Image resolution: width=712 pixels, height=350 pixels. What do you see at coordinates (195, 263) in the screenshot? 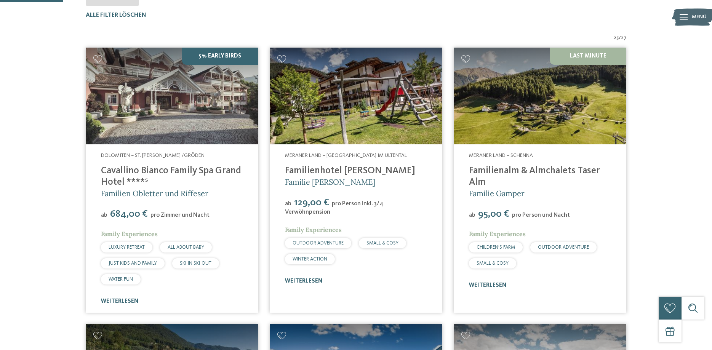
I see `span: SKI-IN SKI-OUT` at bounding box center [195, 263].